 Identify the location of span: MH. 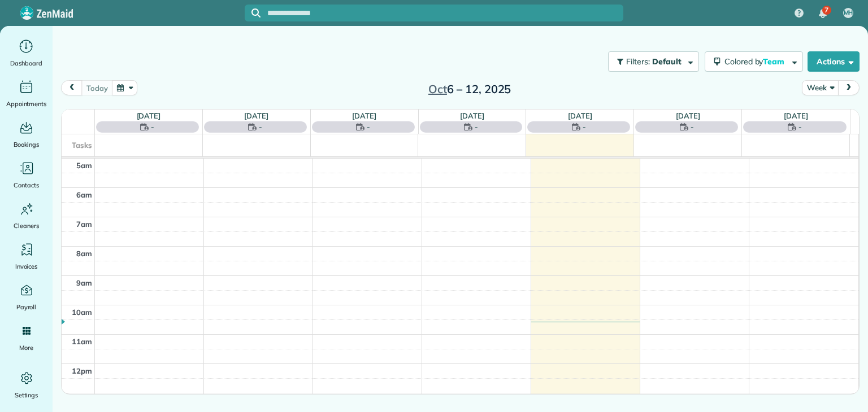
(848, 13).